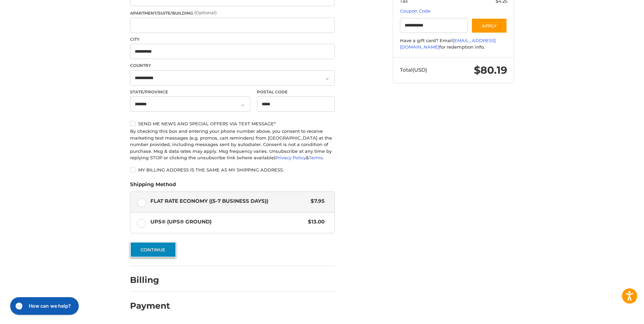 This screenshot has height=324, width=644. Describe the element at coordinates (37, 11) in the screenshot. I see `button: Open gorgias live chat` at that location.